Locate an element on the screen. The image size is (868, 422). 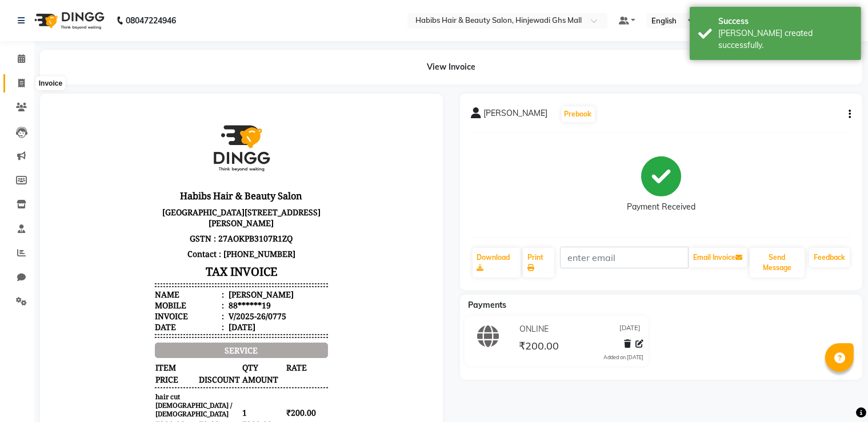
div: Name is located at coordinates (138, 189).